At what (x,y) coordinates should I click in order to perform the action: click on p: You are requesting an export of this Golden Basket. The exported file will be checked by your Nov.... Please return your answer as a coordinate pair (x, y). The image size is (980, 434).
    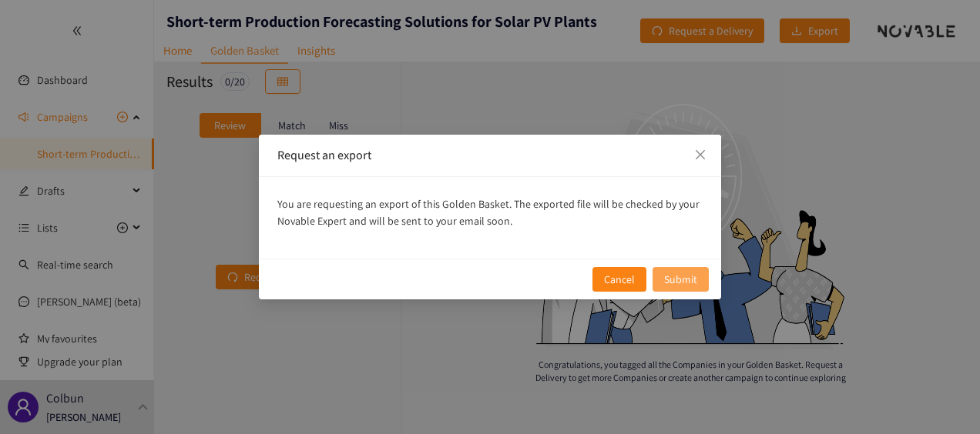
    Looking at the image, I should click on (490, 213).